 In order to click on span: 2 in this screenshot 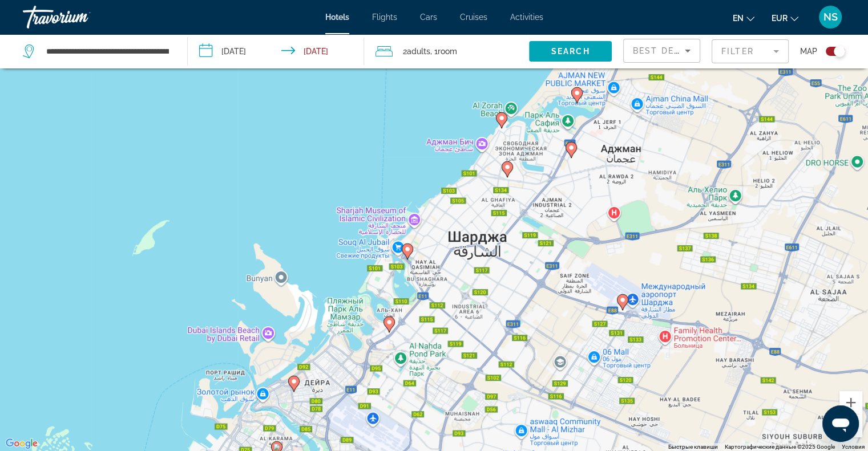, I will do `click(417, 51)`.